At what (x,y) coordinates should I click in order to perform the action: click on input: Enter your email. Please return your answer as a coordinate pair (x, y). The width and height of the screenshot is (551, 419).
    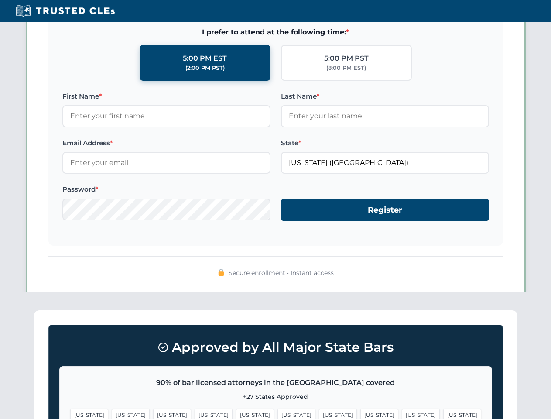
    Looking at the image, I should click on (166, 163).